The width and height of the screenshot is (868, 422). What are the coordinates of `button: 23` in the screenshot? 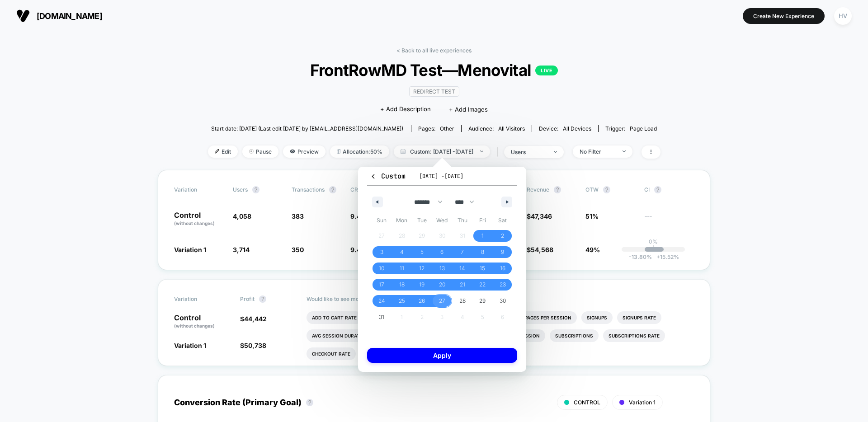 It's located at (502, 285).